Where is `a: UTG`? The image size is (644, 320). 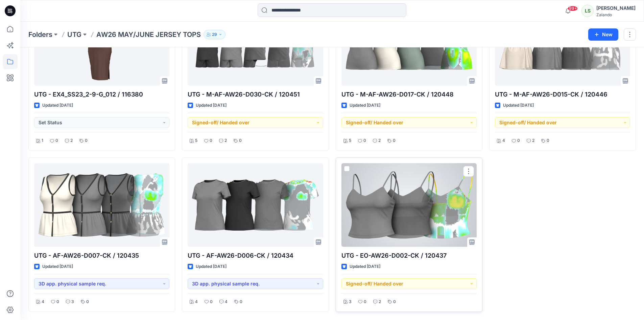
a: UTG is located at coordinates (74, 35).